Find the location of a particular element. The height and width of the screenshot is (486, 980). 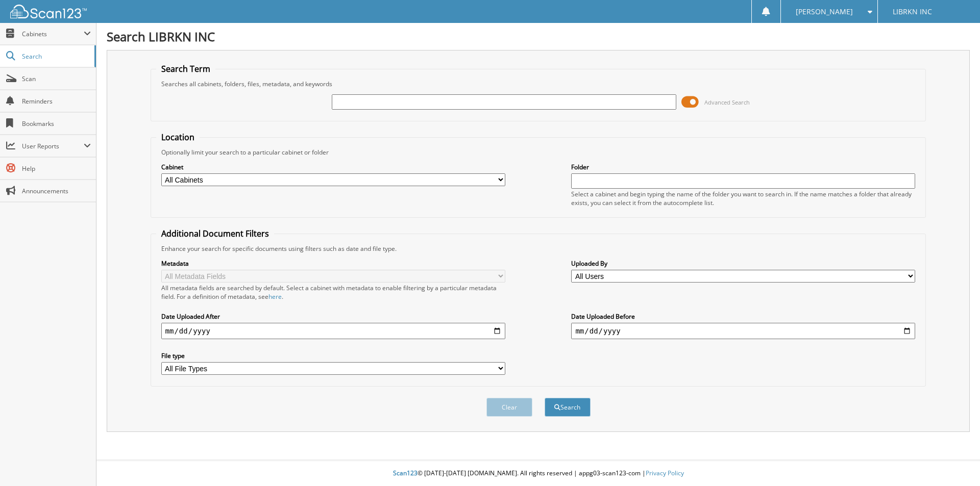

span: Announcements is located at coordinates (56, 191).